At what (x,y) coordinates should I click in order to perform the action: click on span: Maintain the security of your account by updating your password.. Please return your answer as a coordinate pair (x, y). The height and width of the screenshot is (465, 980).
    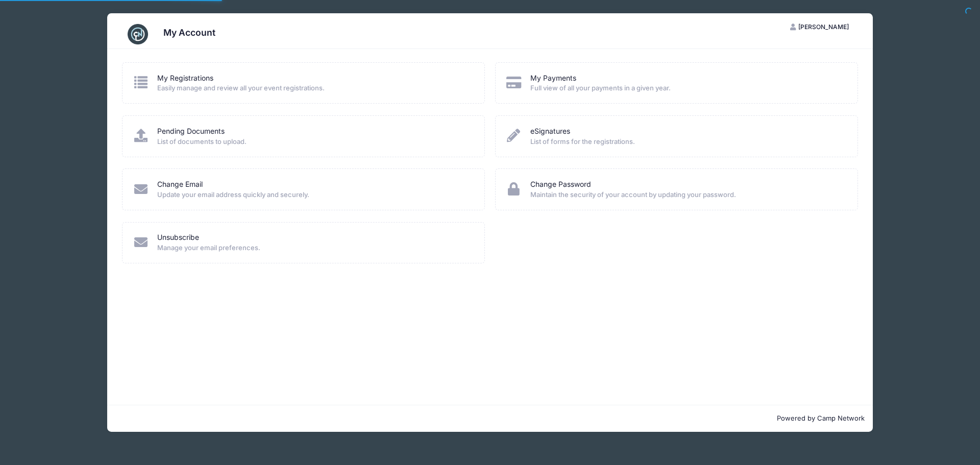
    Looking at the image, I should click on (687, 195).